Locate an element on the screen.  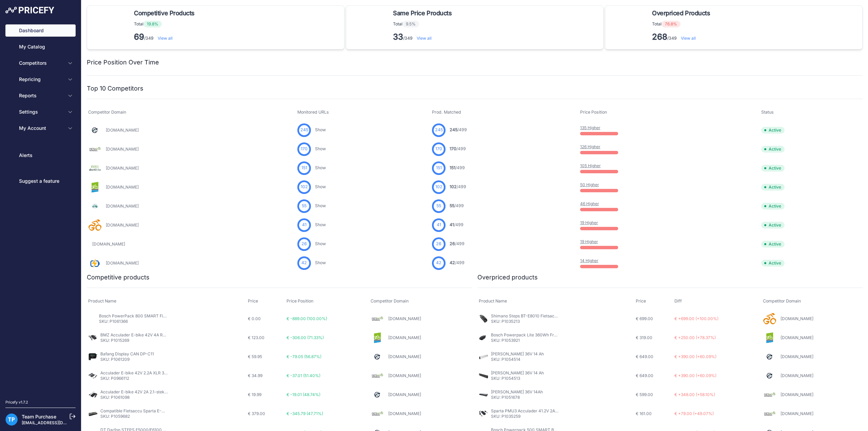
a: 50 Higher is located at coordinates (590, 185).